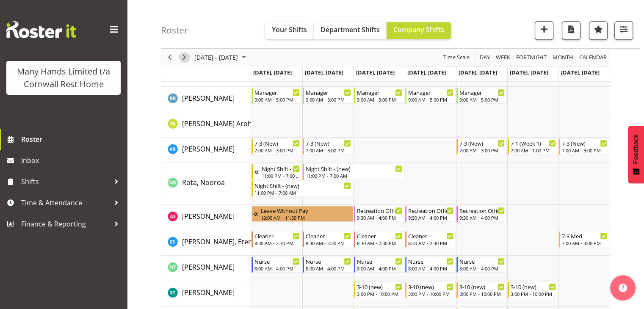 The height and width of the screenshot is (309, 644). What do you see at coordinates (482, 214) in the screenshot?
I see `div: Sargison, Annmarie"s event - Recreation Officer Begin From Friday, October 3, 2025 at 9:30:00 AM ...` at bounding box center [482, 214].